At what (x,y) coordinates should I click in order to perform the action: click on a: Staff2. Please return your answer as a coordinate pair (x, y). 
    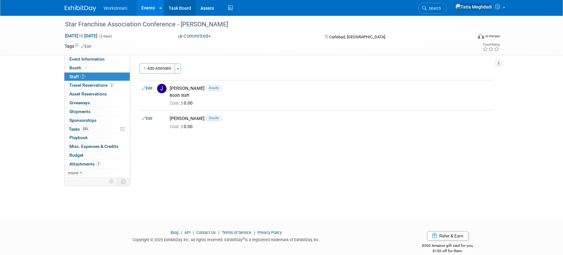
    Looking at the image, I should click on (97, 77).